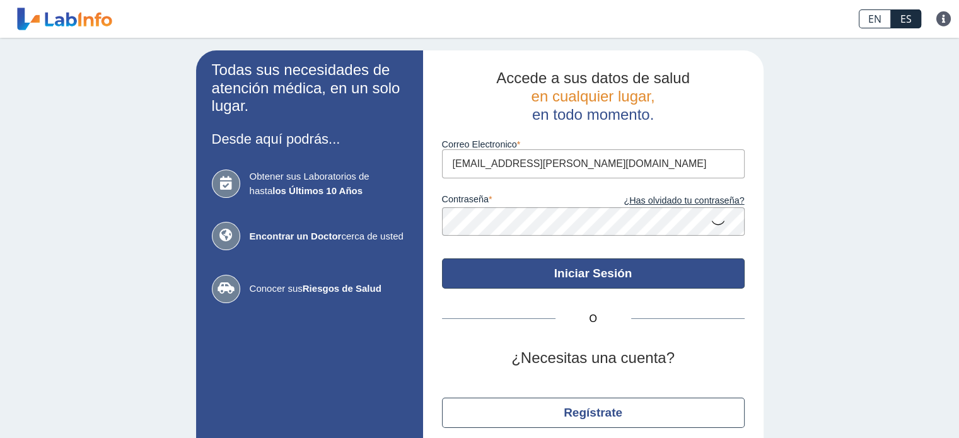 This screenshot has width=959, height=438. What do you see at coordinates (906, 19) in the screenshot?
I see `a: ES` at bounding box center [906, 19].